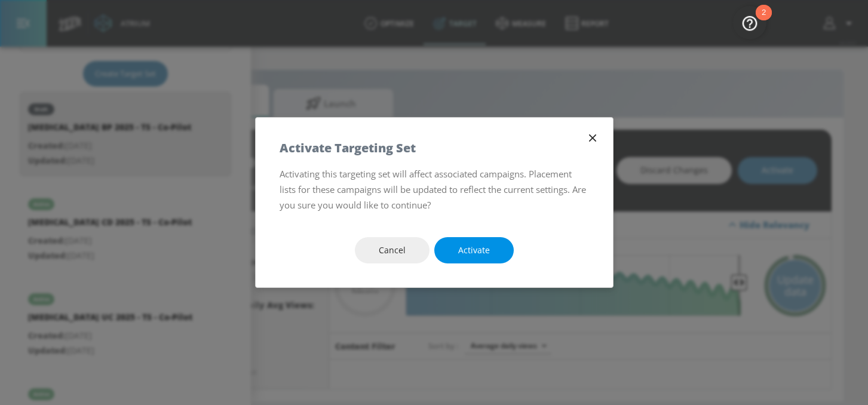  What do you see at coordinates (434, 189) in the screenshot?
I see `p: Activating this targeting set will affect associated campaigns. Placement lists for these campaig...` at bounding box center [434, 189].